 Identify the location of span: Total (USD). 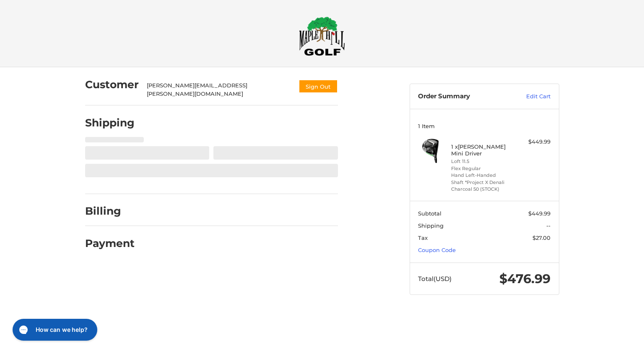
(435, 278).